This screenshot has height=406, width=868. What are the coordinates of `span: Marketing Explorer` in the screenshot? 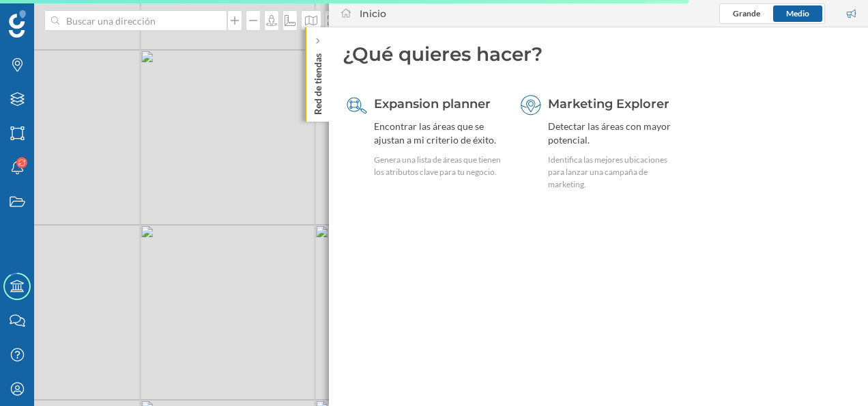 It's located at (609, 104).